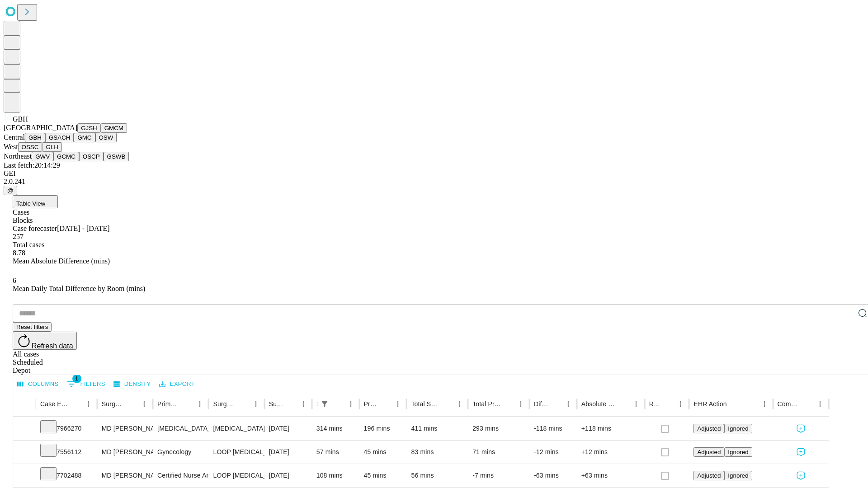 The image size is (868, 488). What do you see at coordinates (710, 405) in the screenshot?
I see `div: EHR Action` at bounding box center [710, 405].